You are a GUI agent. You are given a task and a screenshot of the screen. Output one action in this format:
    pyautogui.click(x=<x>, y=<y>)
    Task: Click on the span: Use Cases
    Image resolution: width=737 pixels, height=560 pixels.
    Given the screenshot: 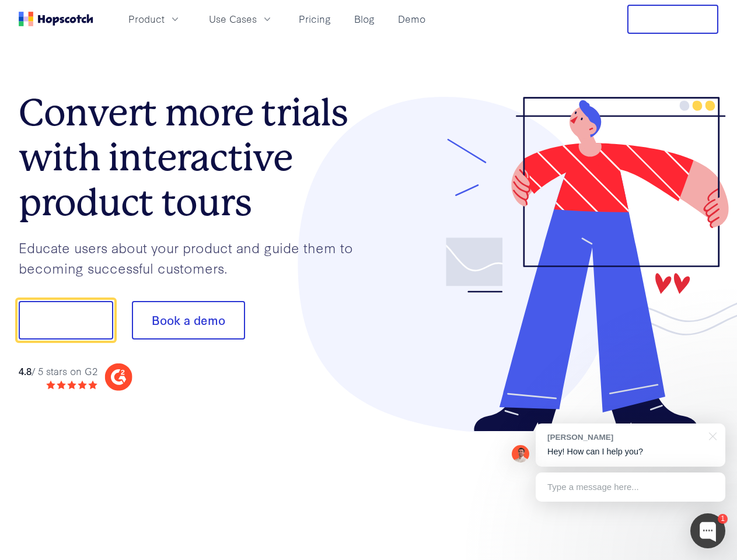 What is the action you would take?
    pyautogui.click(x=233, y=19)
    